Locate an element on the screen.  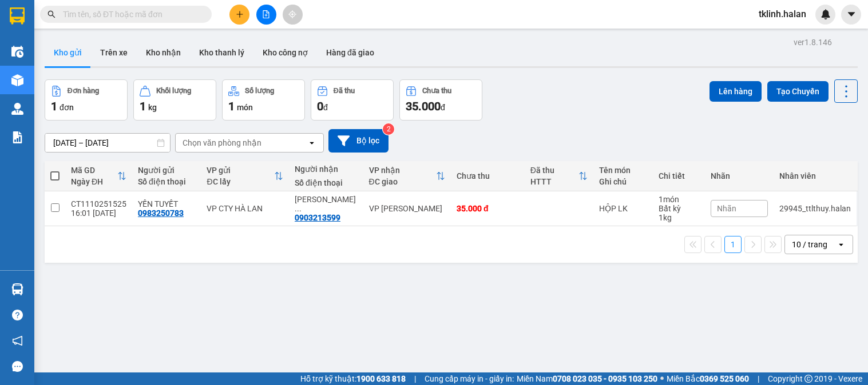
div: Nhãn is located at coordinates (739, 176).